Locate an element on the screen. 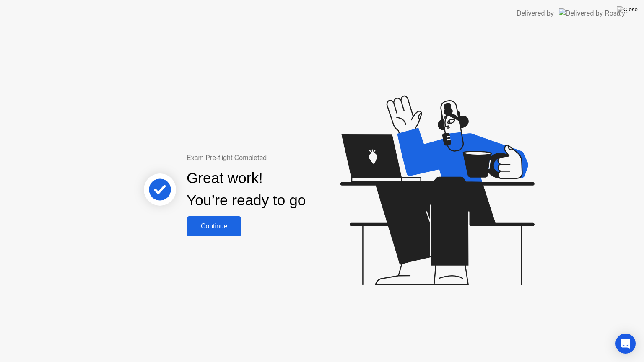  div: Delivered by is located at coordinates (535, 13).